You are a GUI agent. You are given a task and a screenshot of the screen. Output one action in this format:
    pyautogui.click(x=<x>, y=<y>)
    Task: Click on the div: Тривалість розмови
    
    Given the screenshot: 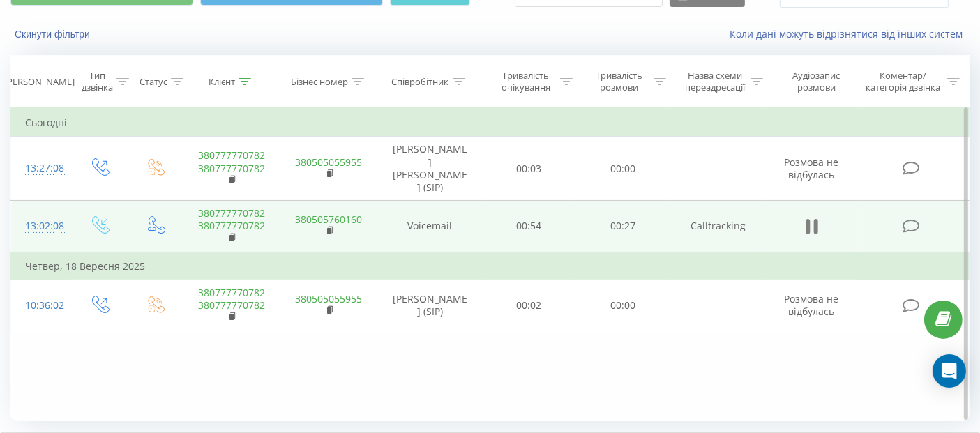 What is the action you would take?
    pyautogui.click(x=620, y=82)
    